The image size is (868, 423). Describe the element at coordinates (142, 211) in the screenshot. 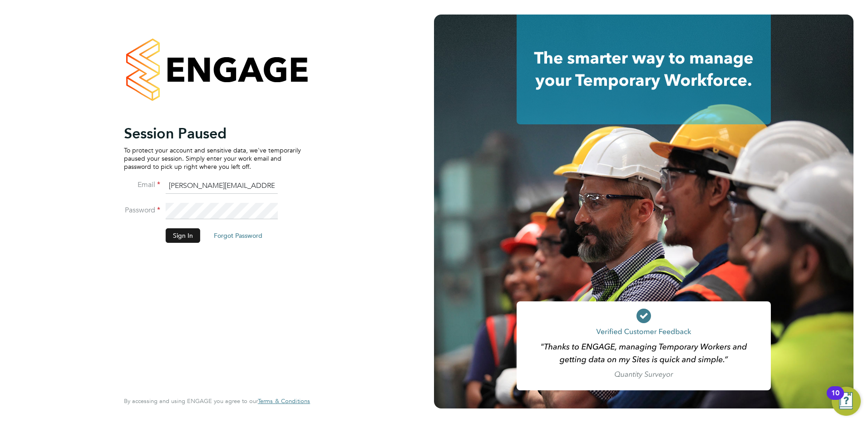

I see `label: Password` at that location.